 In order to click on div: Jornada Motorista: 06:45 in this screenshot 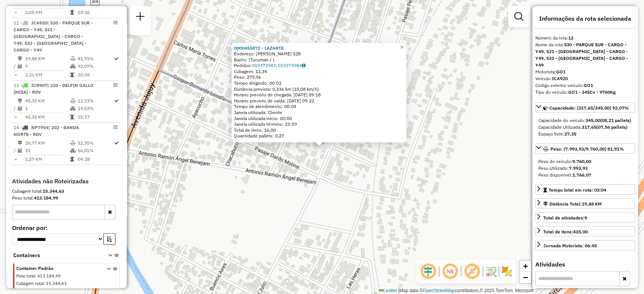, I will do `click(570, 246)`.